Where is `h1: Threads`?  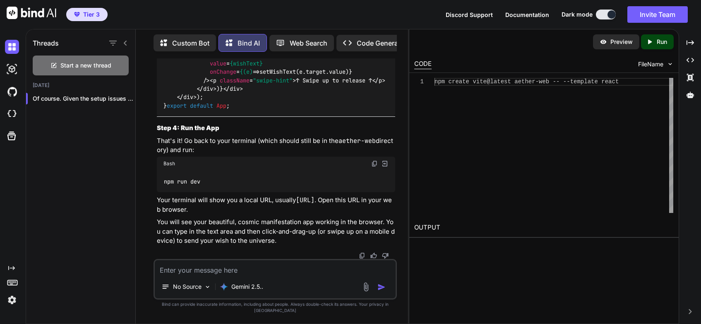
h1: Threads is located at coordinates (46, 43).